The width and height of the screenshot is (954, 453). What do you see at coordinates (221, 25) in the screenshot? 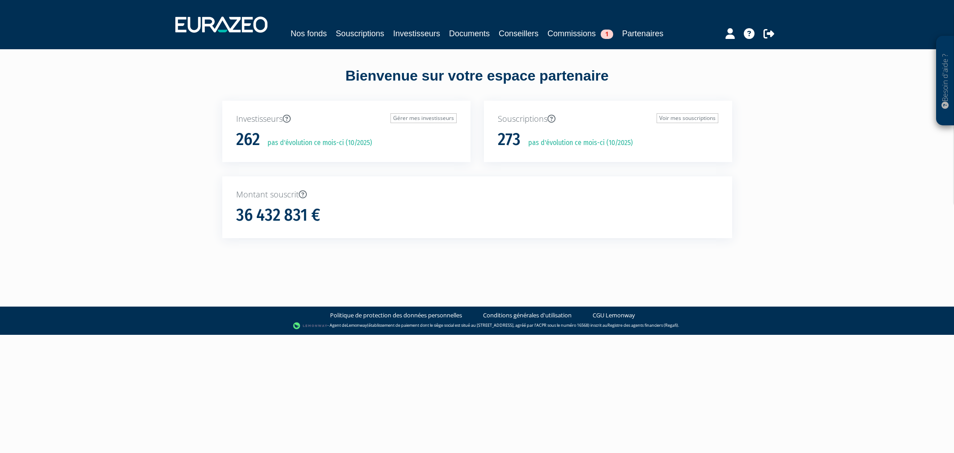
I see `img: 1732889491-logotype_eurazeo_blanc_rvb.png` at bounding box center [221, 25].